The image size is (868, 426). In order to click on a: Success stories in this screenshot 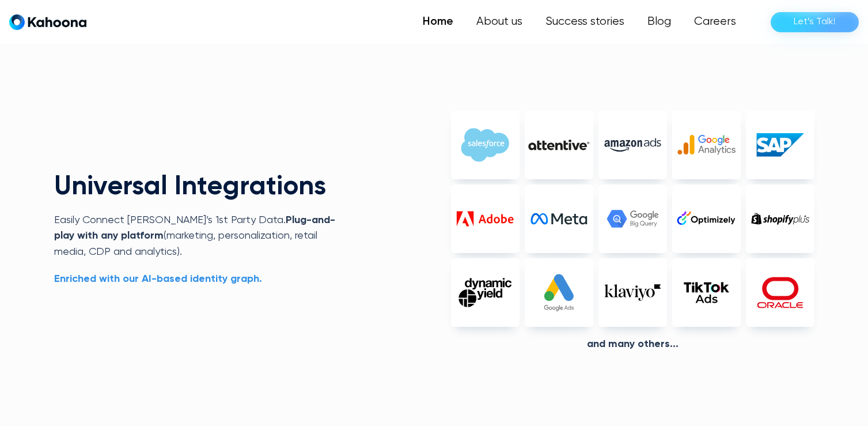, I will do `click(585, 22)`.